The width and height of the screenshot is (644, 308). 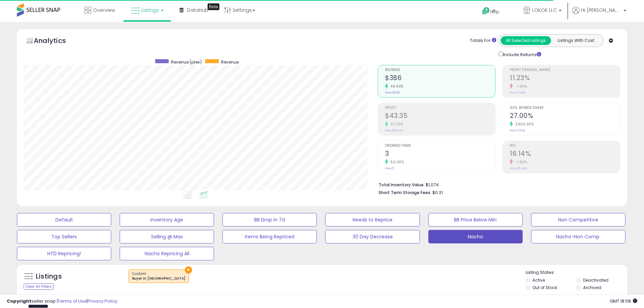 I want to click on small: 47.25%, so click(x=396, y=124).